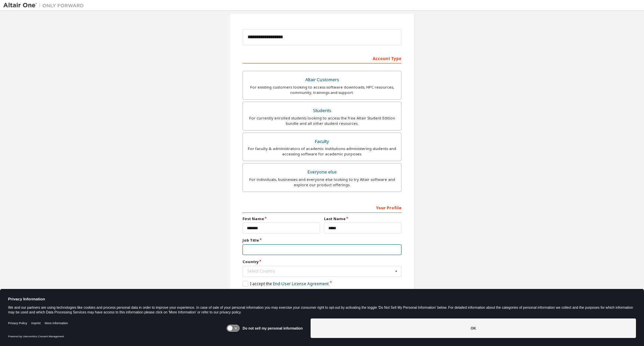  What do you see at coordinates (322, 152) in the screenshot?
I see `div: For faculty & administrators of academic institutions administering students and accessing softwa...` at bounding box center [322, 152].